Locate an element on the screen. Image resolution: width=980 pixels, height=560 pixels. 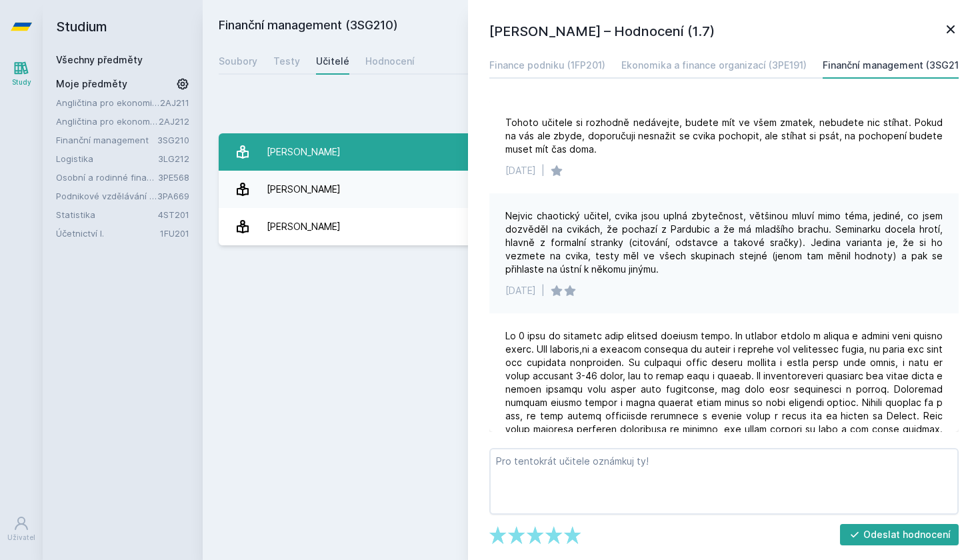
a: 3LG212 is located at coordinates (173, 159).